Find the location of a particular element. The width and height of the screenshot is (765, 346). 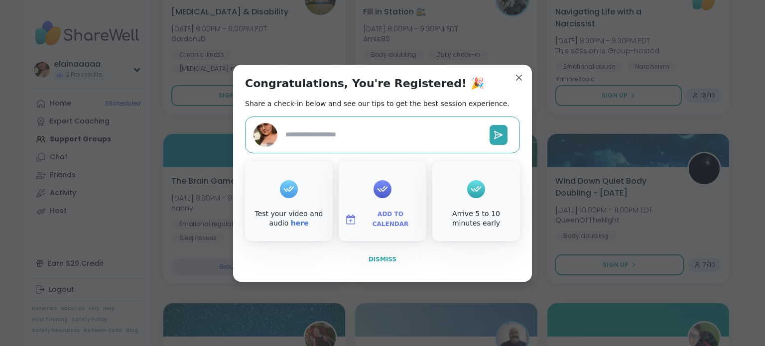

img: ShareWell Logomark is located at coordinates (351, 220).